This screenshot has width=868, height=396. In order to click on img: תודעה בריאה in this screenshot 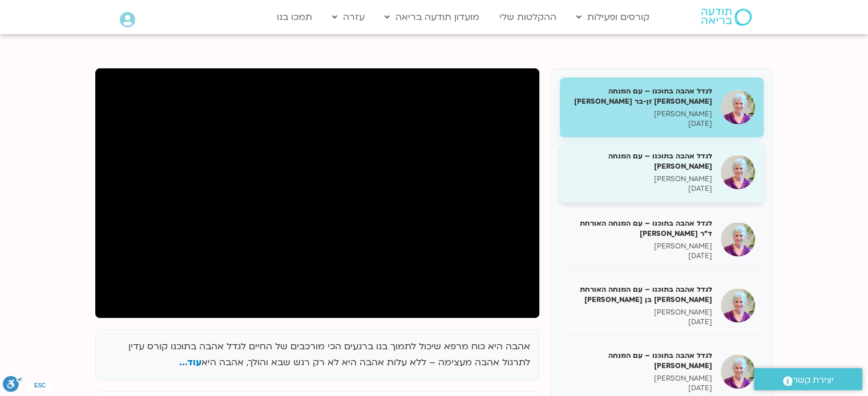, I will do `click(726, 17)`.